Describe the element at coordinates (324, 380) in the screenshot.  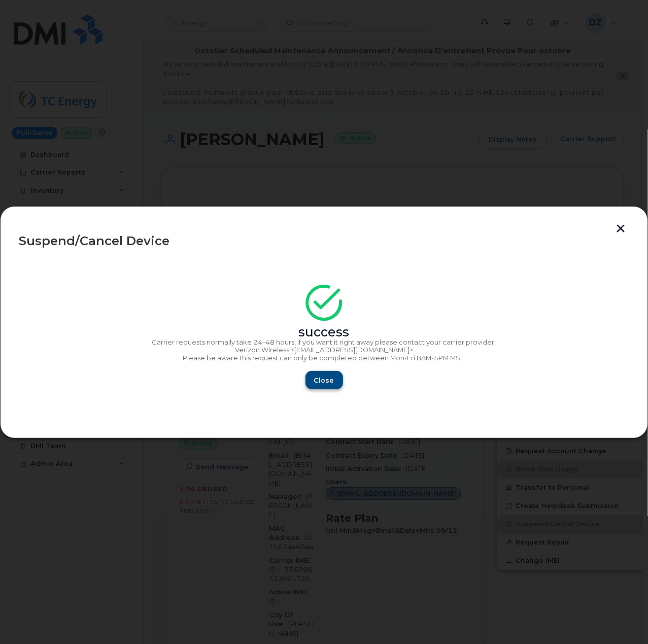
I see `button: Close` at that location.